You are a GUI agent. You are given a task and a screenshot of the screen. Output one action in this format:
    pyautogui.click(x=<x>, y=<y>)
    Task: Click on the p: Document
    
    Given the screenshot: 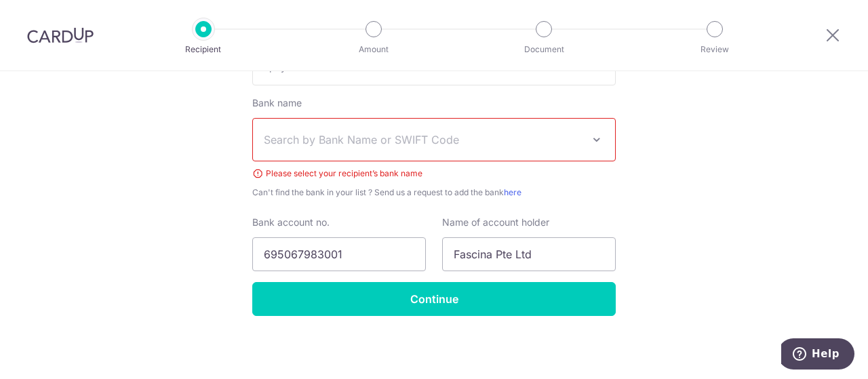 What is the action you would take?
    pyautogui.click(x=544, y=50)
    